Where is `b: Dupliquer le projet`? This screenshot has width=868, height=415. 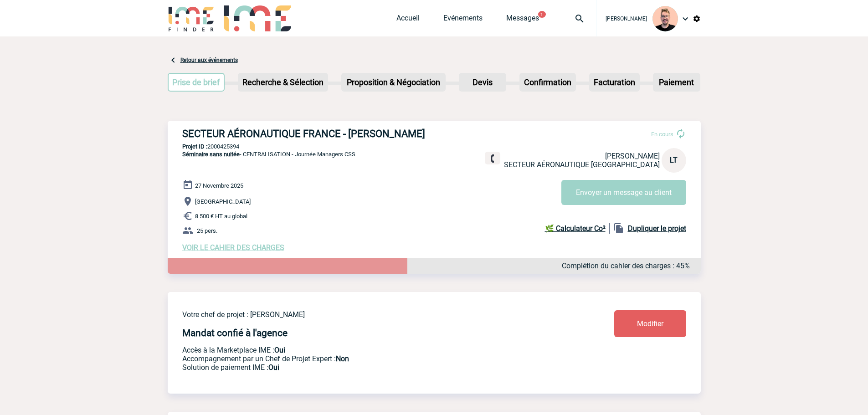 b: Dupliquer le projet is located at coordinates (657, 228).